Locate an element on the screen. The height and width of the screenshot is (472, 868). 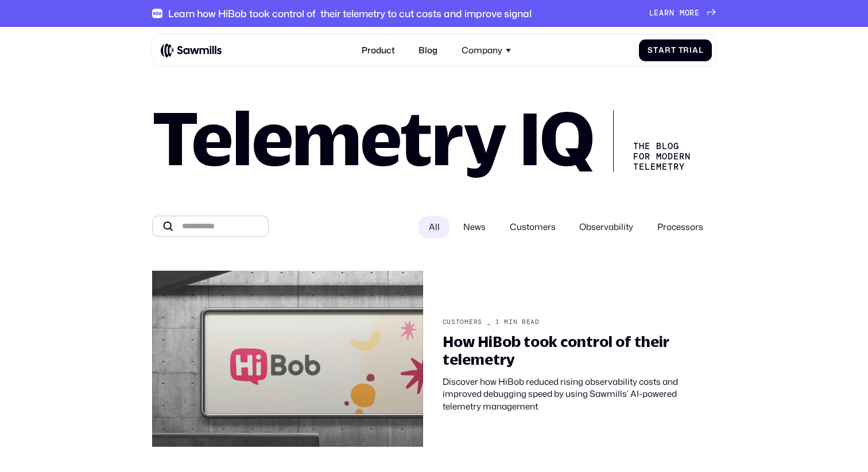
span: i is located at coordinates (690, 51).